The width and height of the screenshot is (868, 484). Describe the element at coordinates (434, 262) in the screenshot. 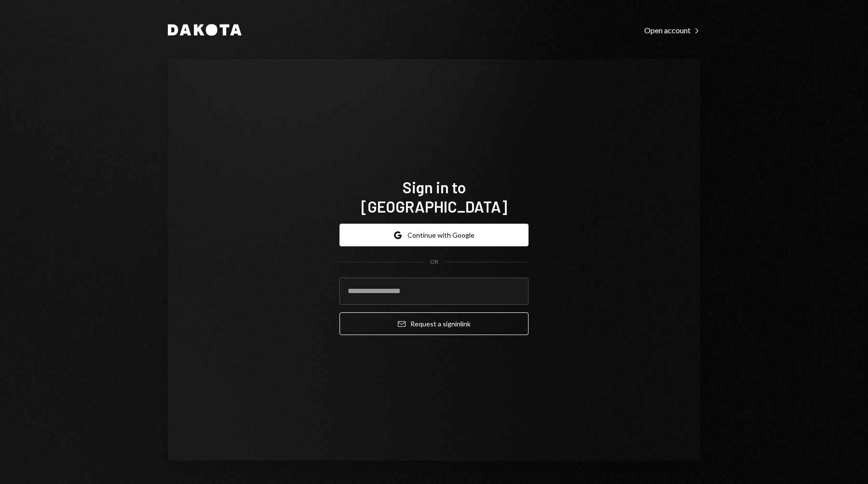

I see `div: OR` at that location.